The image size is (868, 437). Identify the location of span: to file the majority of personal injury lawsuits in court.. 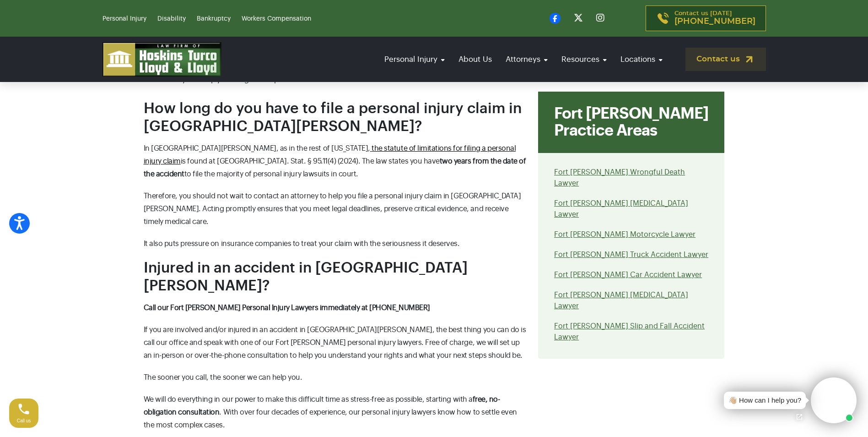
(271, 174).